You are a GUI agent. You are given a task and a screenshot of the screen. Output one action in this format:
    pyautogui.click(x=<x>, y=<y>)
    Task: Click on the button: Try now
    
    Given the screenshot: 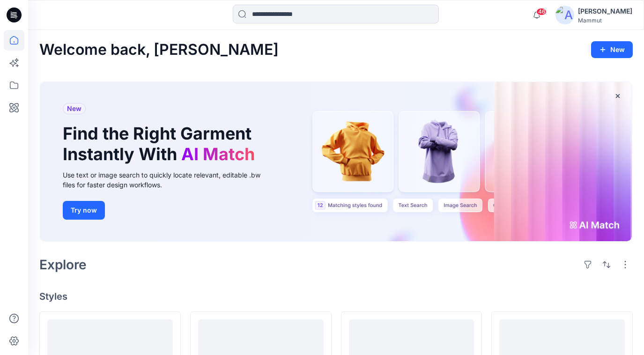 What is the action you would take?
    pyautogui.click(x=84, y=210)
    